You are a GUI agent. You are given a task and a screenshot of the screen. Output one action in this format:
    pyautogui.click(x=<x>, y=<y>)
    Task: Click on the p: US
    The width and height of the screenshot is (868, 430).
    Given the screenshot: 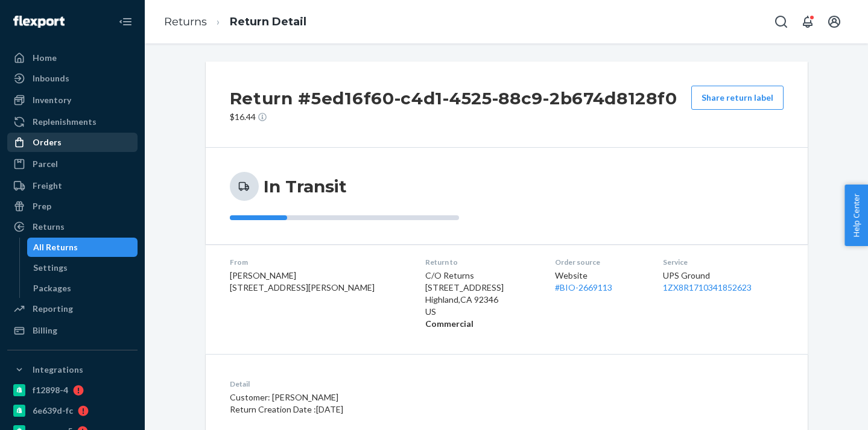 What is the action you would take?
    pyautogui.click(x=481, y=312)
    